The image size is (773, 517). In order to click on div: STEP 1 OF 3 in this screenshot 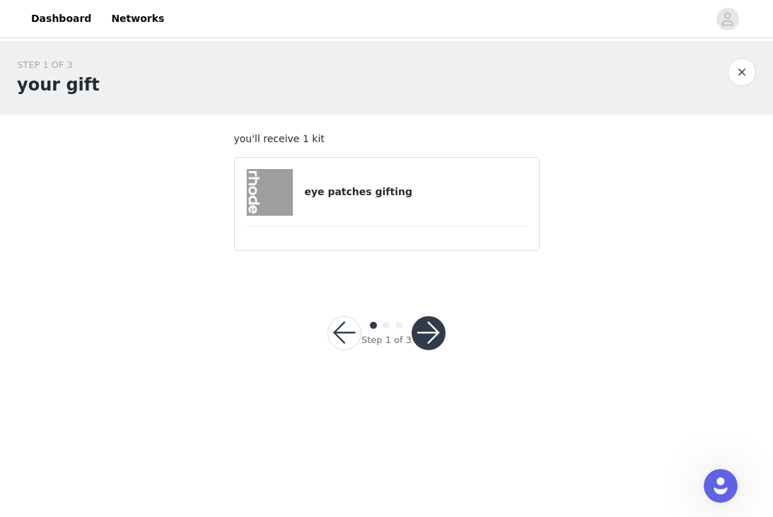, I will do `click(58, 65)`.